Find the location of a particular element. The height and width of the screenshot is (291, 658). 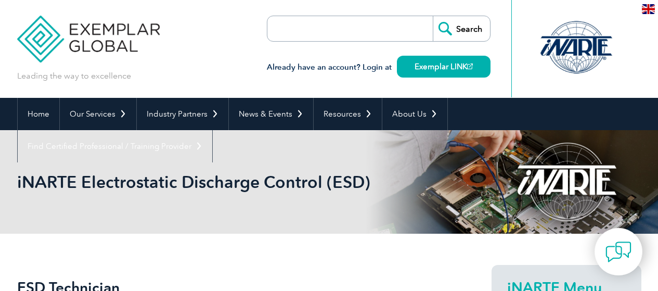

a: Industry Partners is located at coordinates (183, 114).